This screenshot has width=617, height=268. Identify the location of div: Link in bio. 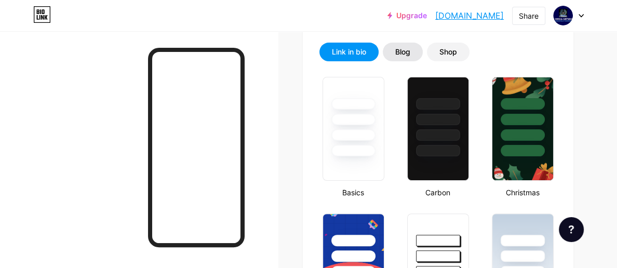
(349, 52).